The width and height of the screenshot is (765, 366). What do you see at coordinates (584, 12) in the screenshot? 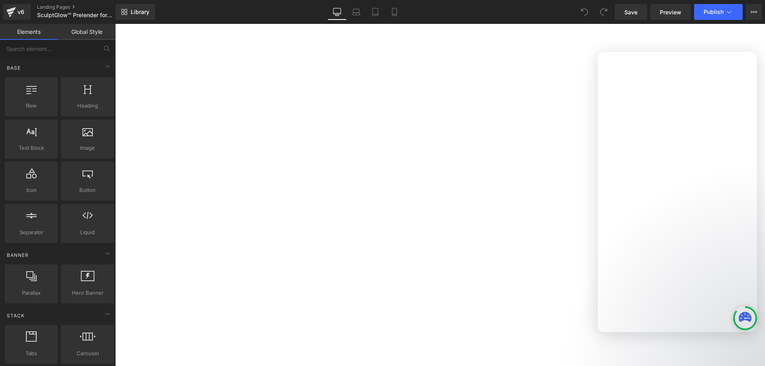
I see `button: Undo` at bounding box center [584, 12].